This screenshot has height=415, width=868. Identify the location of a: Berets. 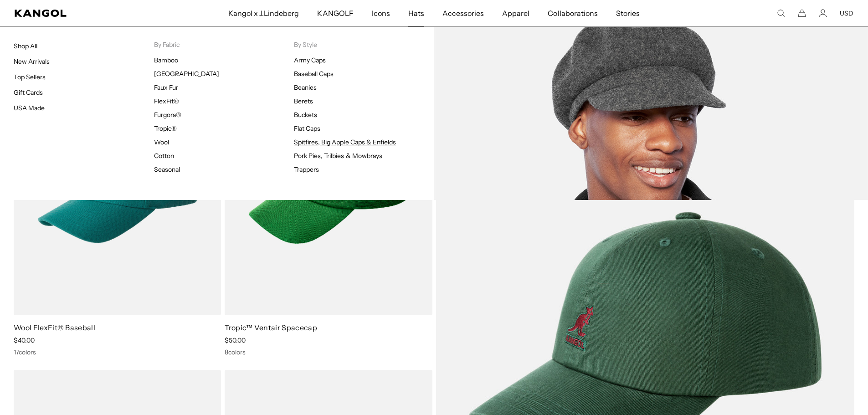
(303, 101).